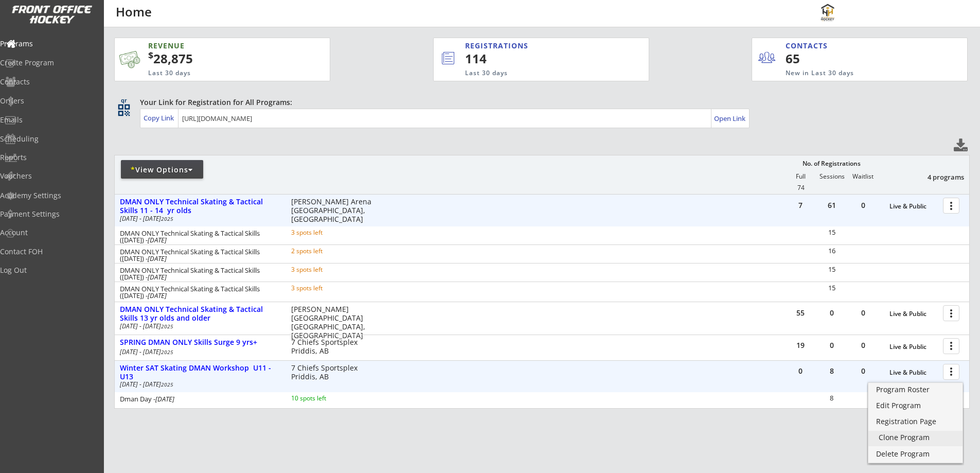  Describe the element at coordinates (832, 177) in the screenshot. I see `div: Sessions` at that location.